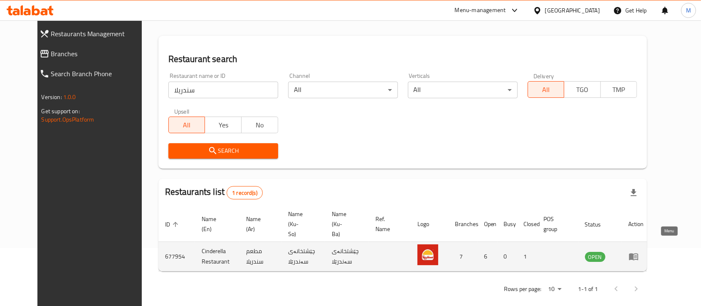  Describe the element at coordinates (68, 119) in the screenshot. I see `a: Support.OpsPlatform` at that location.